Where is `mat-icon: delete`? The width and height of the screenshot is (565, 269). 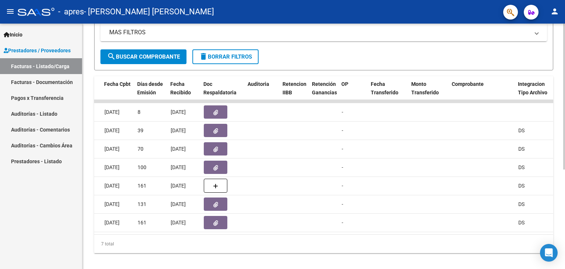 mat-icon: delete is located at coordinates (204, 56).